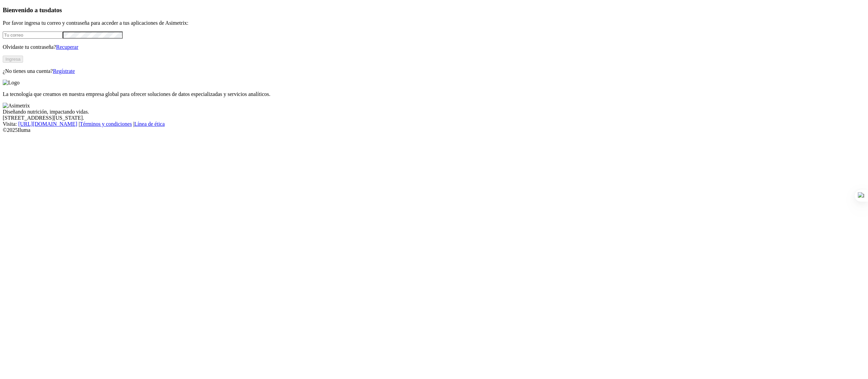 The width and height of the screenshot is (868, 379). Describe the element at coordinates (434, 71) in the screenshot. I see `p: ¿No tienes una cuenta?` at that location.